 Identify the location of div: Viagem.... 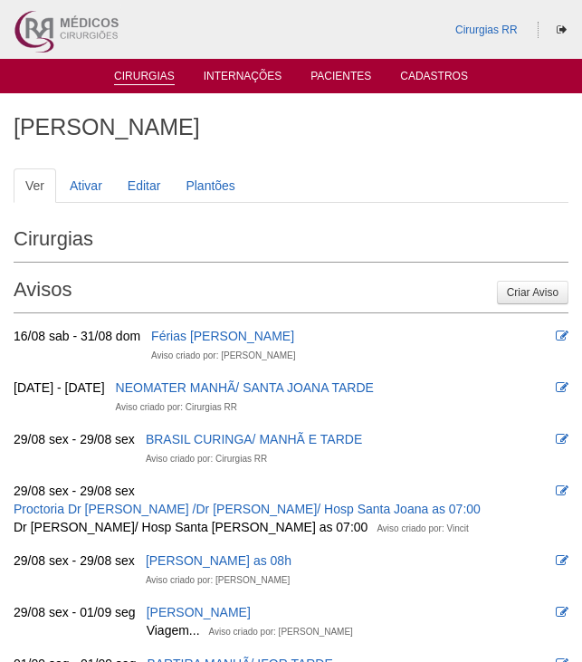
(173, 630).